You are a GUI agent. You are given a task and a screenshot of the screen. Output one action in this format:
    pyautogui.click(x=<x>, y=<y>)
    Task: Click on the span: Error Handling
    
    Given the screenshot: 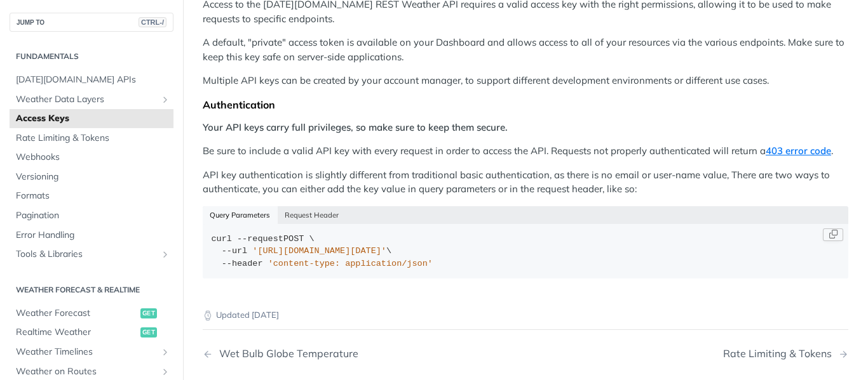 What is the action you would take?
    pyautogui.click(x=93, y=236)
    